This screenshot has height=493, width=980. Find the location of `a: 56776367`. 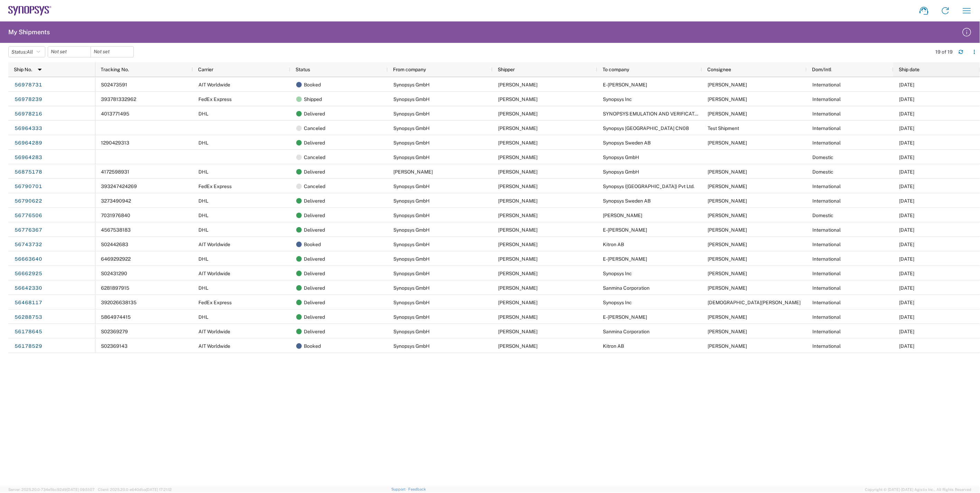

a: 56776367 is located at coordinates (28, 230).